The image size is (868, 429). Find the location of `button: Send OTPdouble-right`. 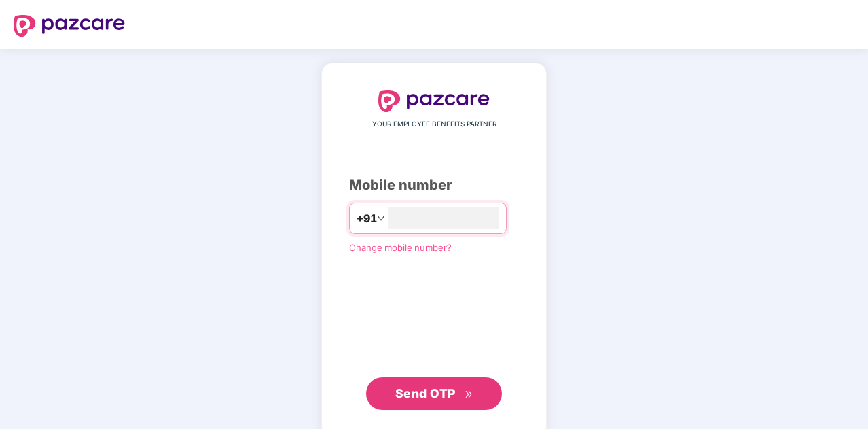

button: Send OTPdouble-right is located at coordinates (434, 393).